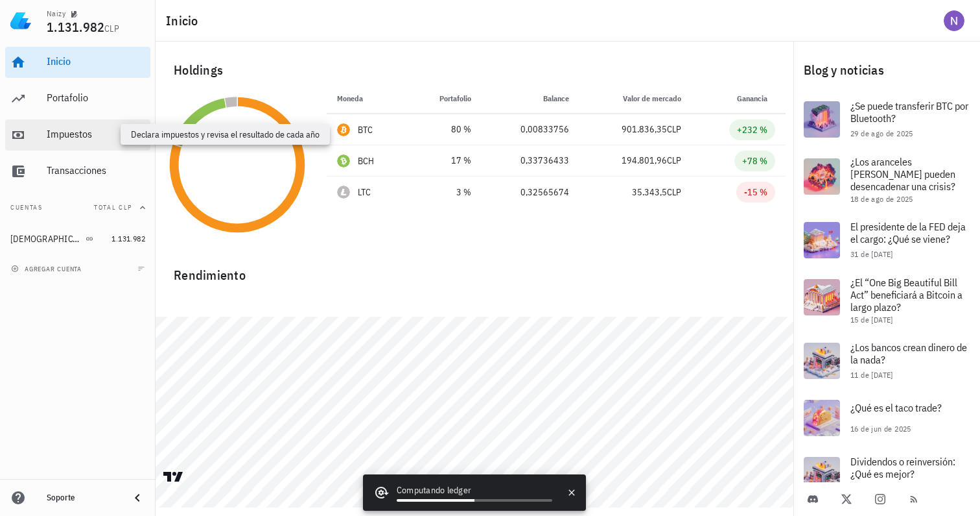 This screenshot has height=516, width=980. I want to click on span: Total CLP, so click(113, 207).